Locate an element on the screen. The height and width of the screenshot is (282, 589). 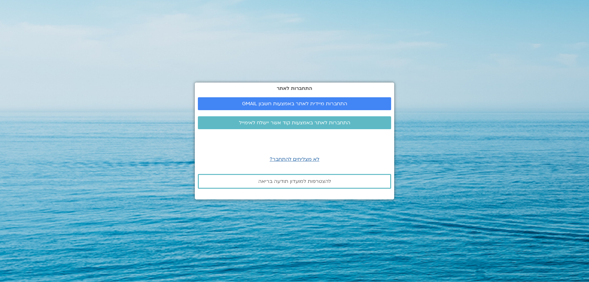
h2: התחברות לאתר is located at coordinates (294, 88).